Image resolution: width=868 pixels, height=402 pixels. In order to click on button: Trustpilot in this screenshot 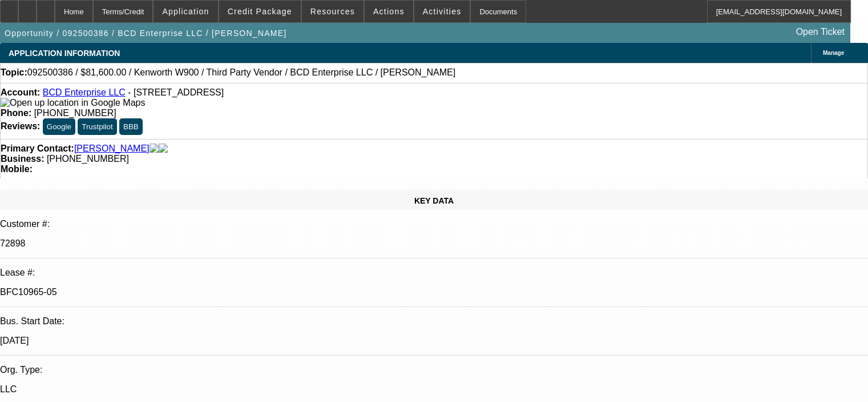, I will do `click(97, 127)`.